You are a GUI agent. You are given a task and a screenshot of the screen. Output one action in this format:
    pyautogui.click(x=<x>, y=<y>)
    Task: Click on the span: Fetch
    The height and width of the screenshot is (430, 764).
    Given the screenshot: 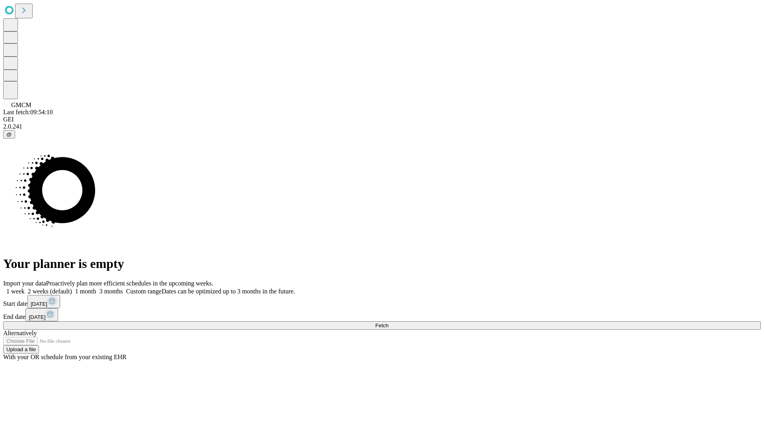 What is the action you would take?
    pyautogui.click(x=382, y=325)
    